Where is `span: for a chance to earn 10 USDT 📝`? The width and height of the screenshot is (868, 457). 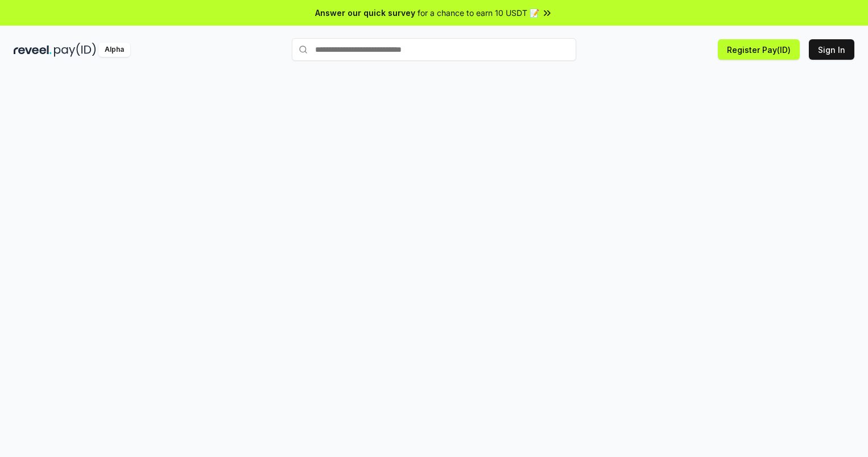
span: for a chance to earn 10 USDT 📝 is located at coordinates (478, 12).